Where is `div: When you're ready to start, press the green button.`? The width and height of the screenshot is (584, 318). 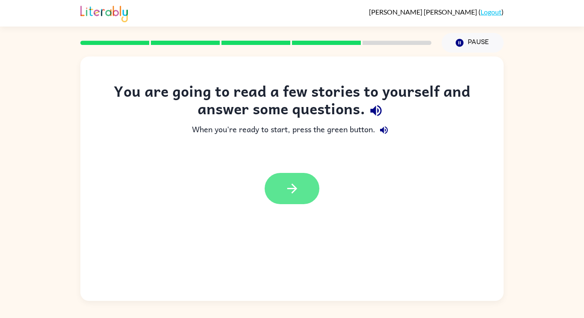 div: When you're ready to start, press the green button. is located at coordinates (292, 130).